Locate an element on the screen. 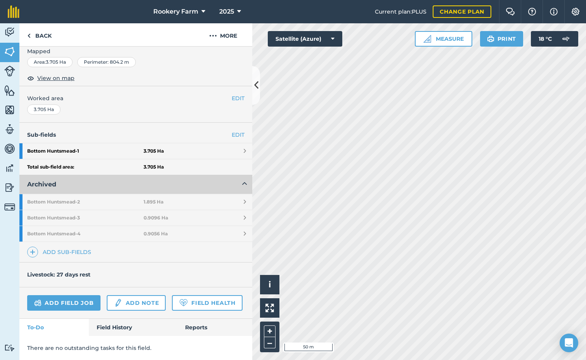  strong: Total sub-field area: is located at coordinates (85, 167).